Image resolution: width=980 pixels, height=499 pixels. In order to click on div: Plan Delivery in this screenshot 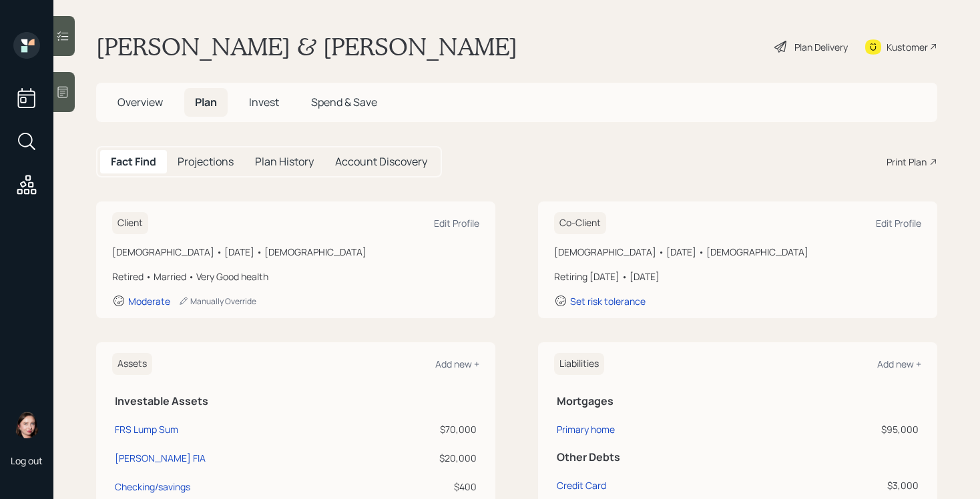, I will do `click(821, 46)`.